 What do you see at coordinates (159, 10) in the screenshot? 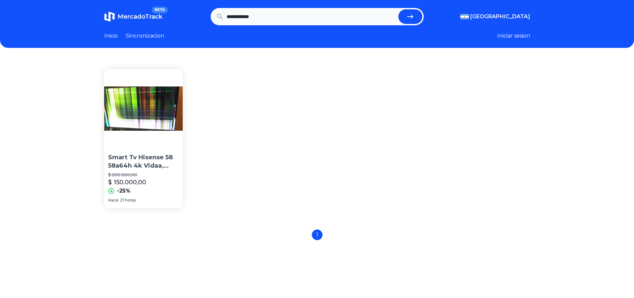
I see `span: BETA` at bounding box center [159, 10].